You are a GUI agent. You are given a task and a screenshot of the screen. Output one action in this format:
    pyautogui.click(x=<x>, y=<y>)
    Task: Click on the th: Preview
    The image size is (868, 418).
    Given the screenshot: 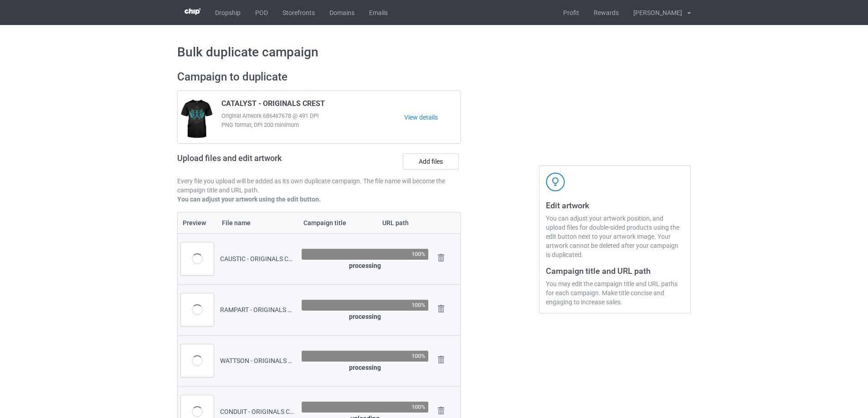 What is the action you would take?
    pyautogui.click(x=198, y=223)
    